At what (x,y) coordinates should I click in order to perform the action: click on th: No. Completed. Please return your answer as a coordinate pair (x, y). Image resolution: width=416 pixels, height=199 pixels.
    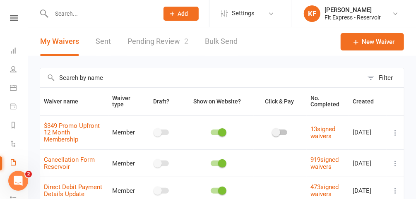
    Looking at the image, I should click on (328, 101).